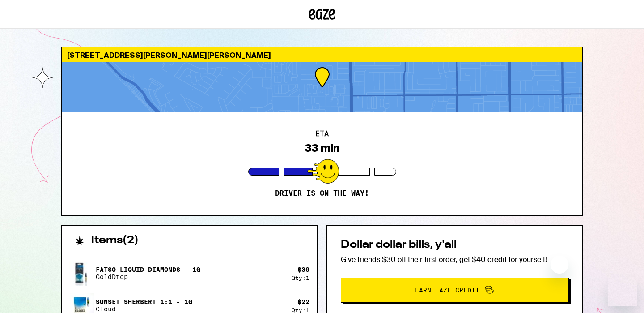 The width and height of the screenshot is (644, 313). Describe the element at coordinates (455, 290) in the screenshot. I see `button: Earn Eaze Credit` at that location.